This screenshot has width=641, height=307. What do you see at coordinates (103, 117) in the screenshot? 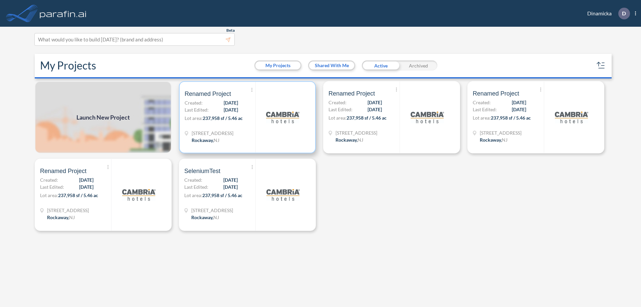
I see `span: Launch New Project` at bounding box center [103, 117].